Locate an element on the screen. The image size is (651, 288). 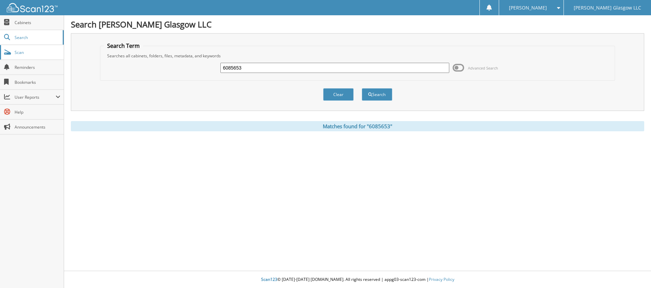
span: Scan123 is located at coordinates (269, 279).